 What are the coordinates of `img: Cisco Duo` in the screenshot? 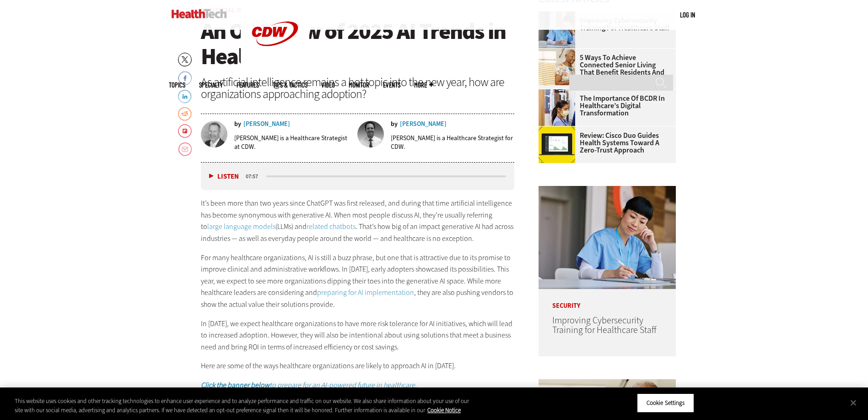 It's located at (557, 145).